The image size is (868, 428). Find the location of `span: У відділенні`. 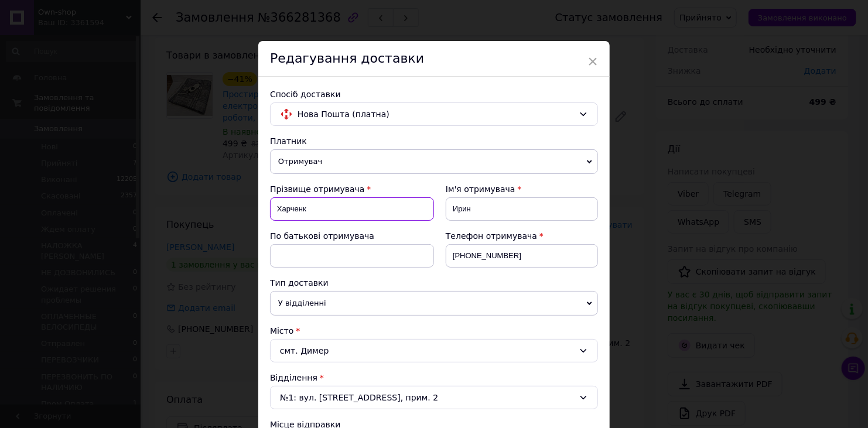

span: У відділенні is located at coordinates (434, 303).